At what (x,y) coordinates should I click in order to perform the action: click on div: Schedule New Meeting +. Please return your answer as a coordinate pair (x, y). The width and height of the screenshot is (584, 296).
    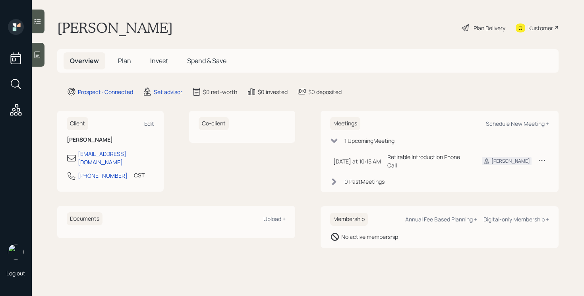
    Looking at the image, I should click on (517, 124).